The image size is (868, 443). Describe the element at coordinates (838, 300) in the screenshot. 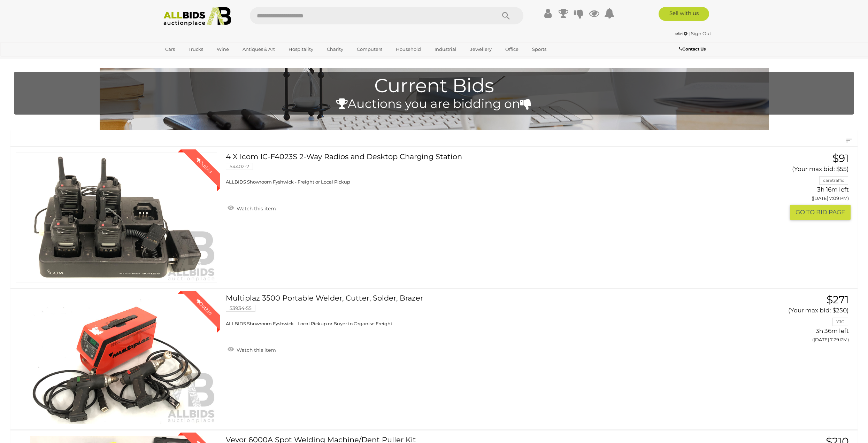

I see `span: $271` at that location.